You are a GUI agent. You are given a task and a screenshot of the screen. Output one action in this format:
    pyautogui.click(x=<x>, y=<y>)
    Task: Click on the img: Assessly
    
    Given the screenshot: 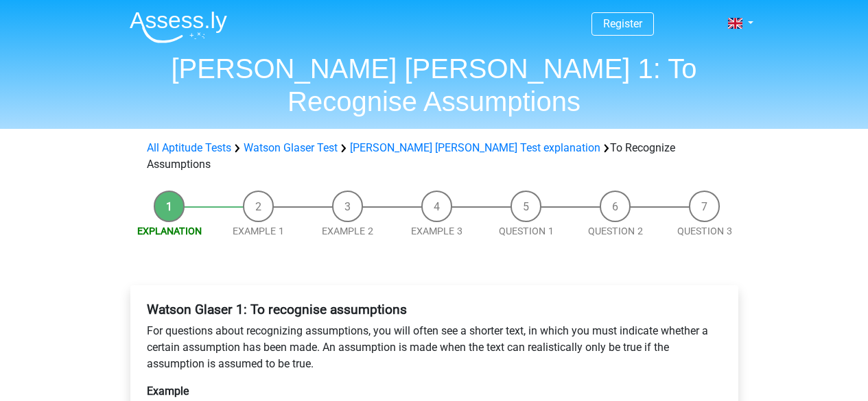 What is the action you would take?
    pyautogui.click(x=178, y=27)
    